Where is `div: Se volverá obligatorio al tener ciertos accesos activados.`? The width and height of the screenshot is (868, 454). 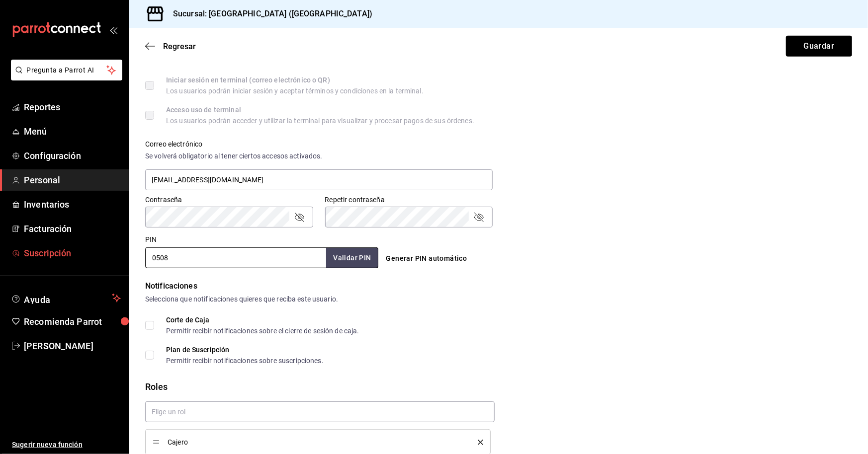 div: Se volverá obligatorio al tener ciertos accesos activados. is located at coordinates (319, 156).